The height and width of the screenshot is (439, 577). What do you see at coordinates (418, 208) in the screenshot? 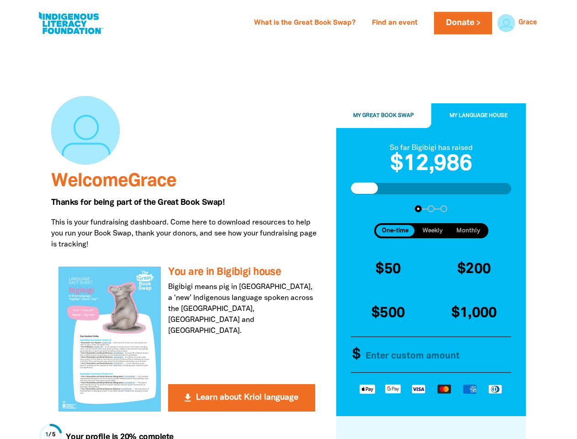
I see `button: Navigate to step 1 of 3 to enter your donation amount` at bounding box center [418, 208].